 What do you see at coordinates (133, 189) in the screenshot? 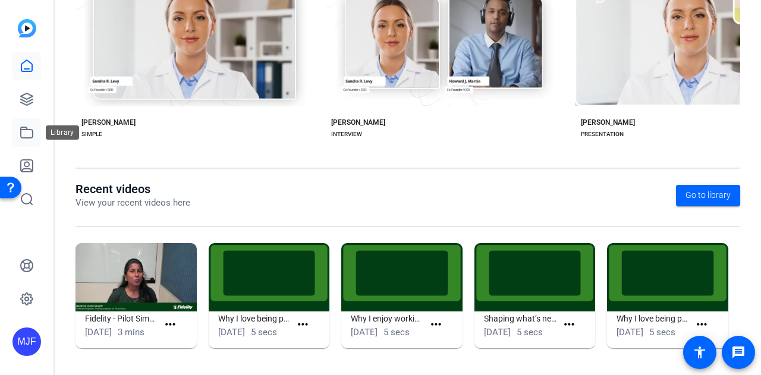
I see `h1: Recent videos` at bounding box center [133, 189].